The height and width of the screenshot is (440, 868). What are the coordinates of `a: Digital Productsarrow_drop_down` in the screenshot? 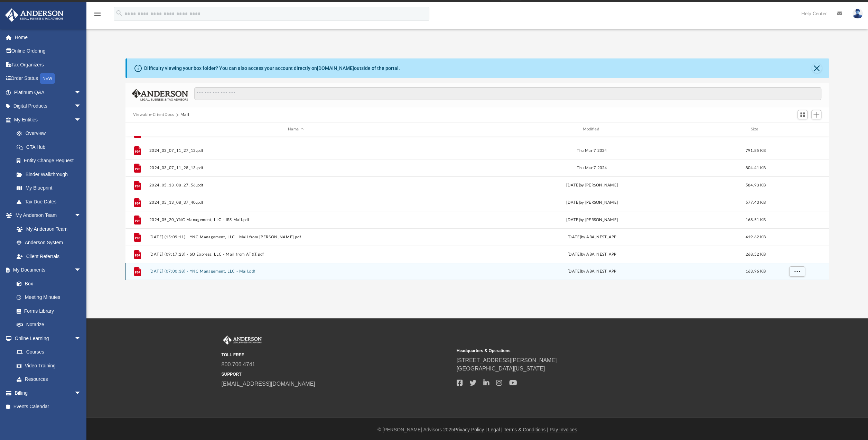 It's located at (48, 107).